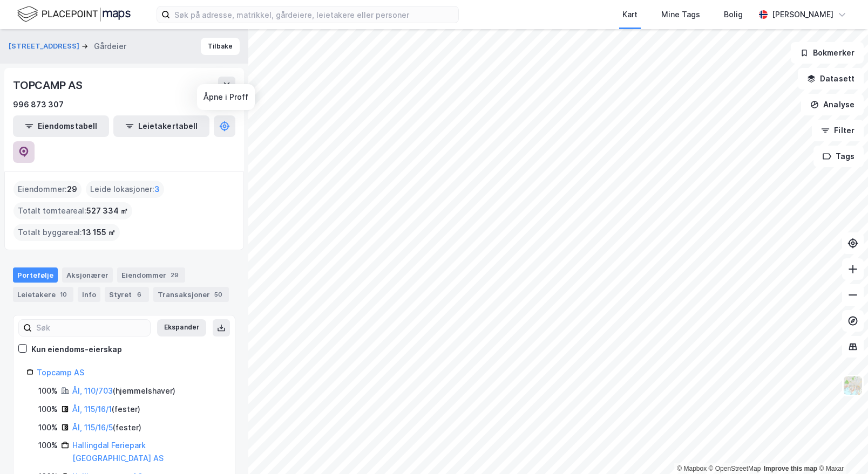  What do you see at coordinates (162, 127) in the screenshot?
I see `button: Leietakertabell` at bounding box center [162, 127].